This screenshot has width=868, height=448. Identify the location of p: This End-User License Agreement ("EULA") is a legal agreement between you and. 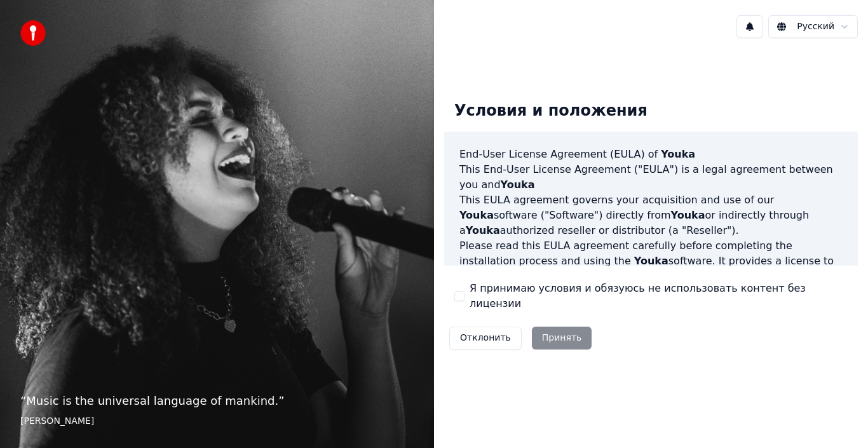
(651, 177).